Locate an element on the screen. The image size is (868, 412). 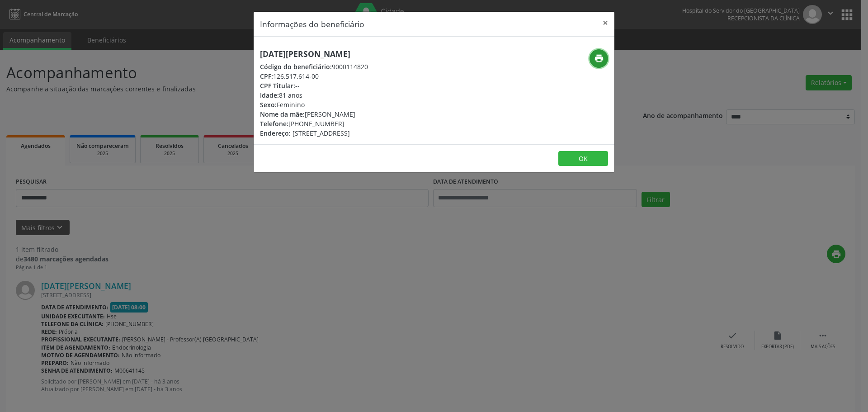
button: OK is located at coordinates (584, 159).